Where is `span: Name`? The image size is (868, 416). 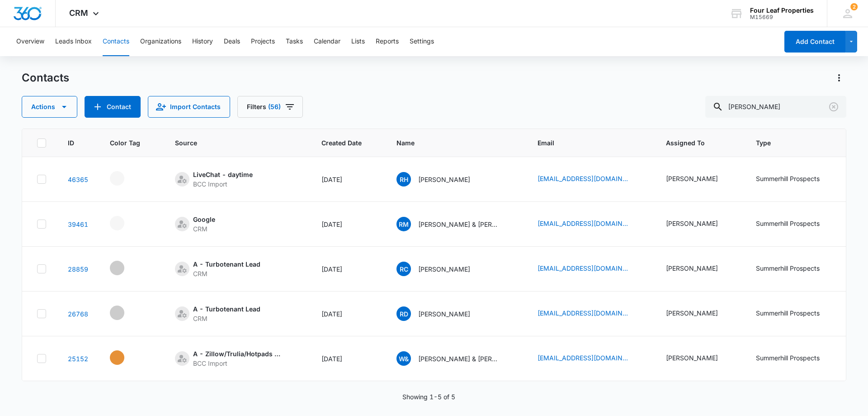 span: Name is located at coordinates (450, 142).